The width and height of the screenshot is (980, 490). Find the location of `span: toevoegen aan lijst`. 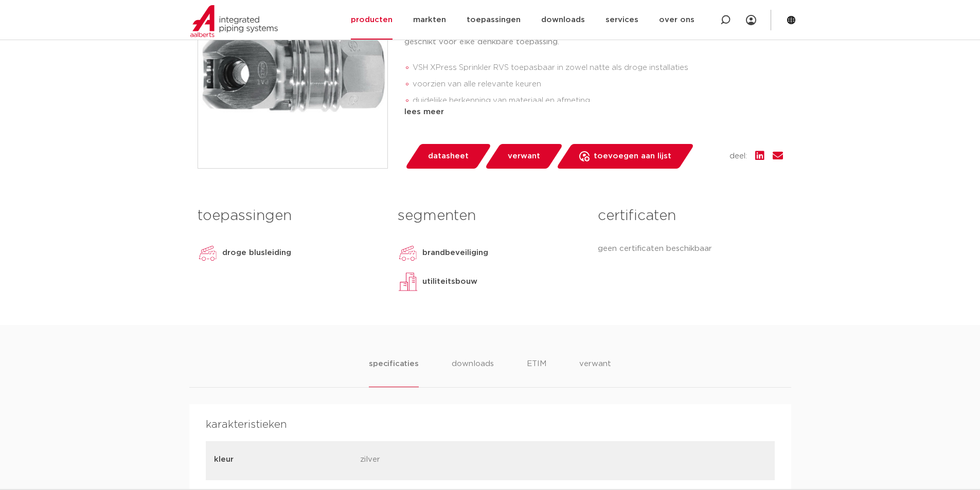

span: toevoegen aan lijst is located at coordinates (632, 157).